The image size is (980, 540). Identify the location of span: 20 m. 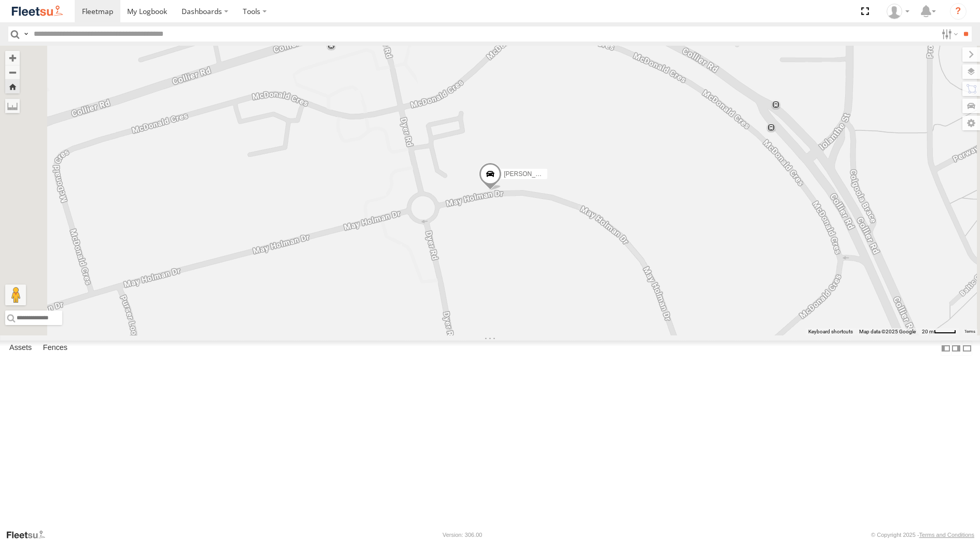
(927, 331).